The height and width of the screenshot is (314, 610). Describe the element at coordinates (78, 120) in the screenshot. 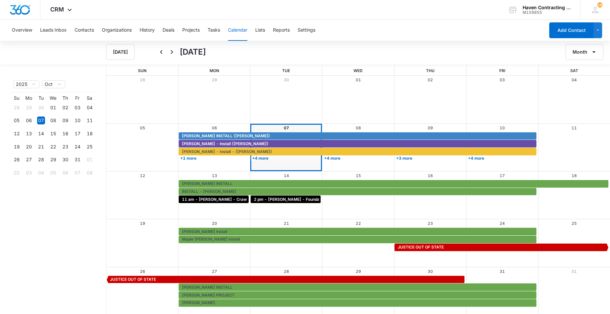

I see `div: 10` at that location.